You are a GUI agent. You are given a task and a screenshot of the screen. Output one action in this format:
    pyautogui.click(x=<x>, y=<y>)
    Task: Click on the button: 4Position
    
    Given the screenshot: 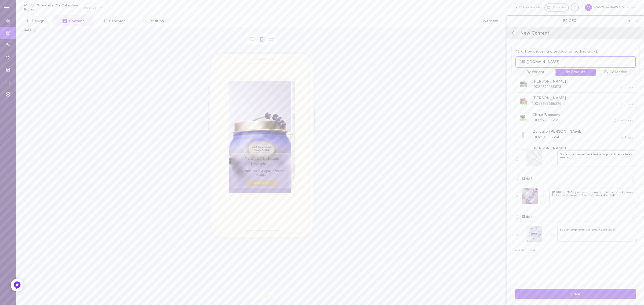 What is the action you would take?
    pyautogui.click(x=154, y=21)
    